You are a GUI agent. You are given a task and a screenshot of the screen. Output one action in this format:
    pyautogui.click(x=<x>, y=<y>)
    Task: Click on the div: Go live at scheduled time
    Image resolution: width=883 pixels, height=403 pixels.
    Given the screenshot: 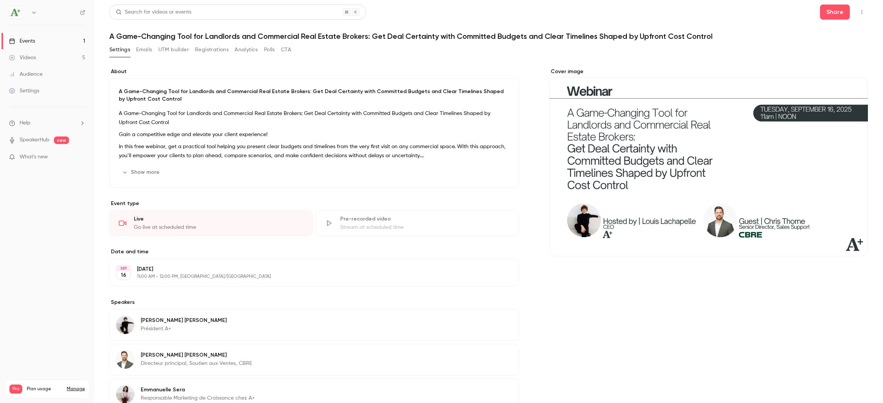 What is the action you would take?
    pyautogui.click(x=218, y=228)
    